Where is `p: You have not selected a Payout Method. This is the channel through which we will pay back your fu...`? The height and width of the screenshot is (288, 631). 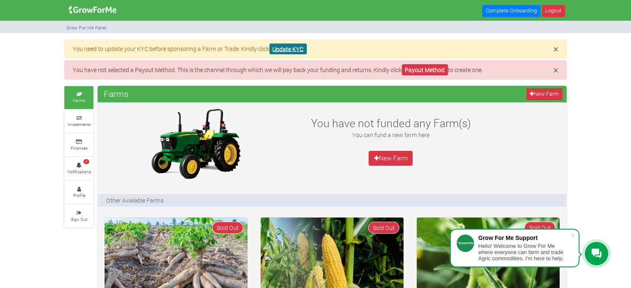 p: You have not selected a Payout Method. This is the channel through which we will pay back your fu... is located at coordinates (315, 70).